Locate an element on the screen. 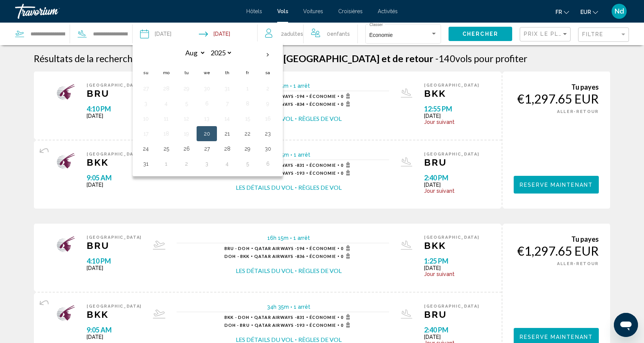 The image size is (644, 343). button: Day 19 is located at coordinates (186, 134).